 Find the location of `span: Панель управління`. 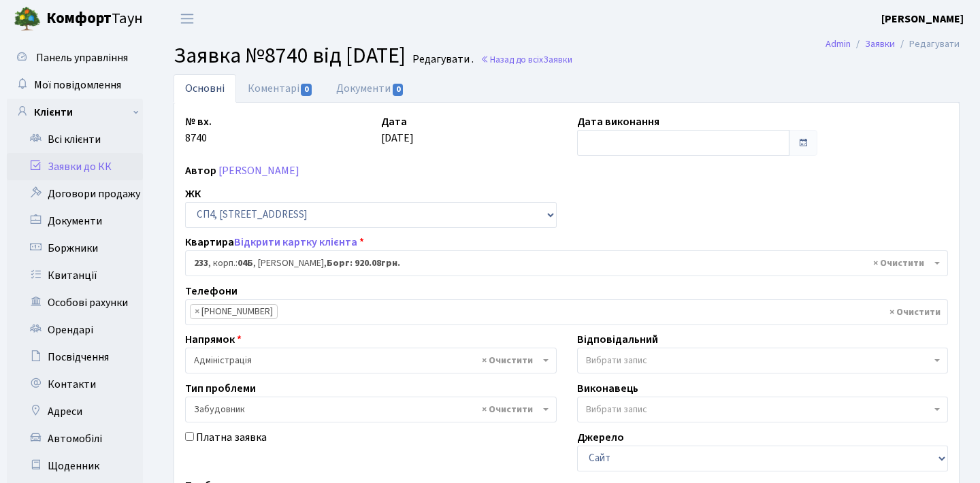

span: Панель управління is located at coordinates (82, 58).